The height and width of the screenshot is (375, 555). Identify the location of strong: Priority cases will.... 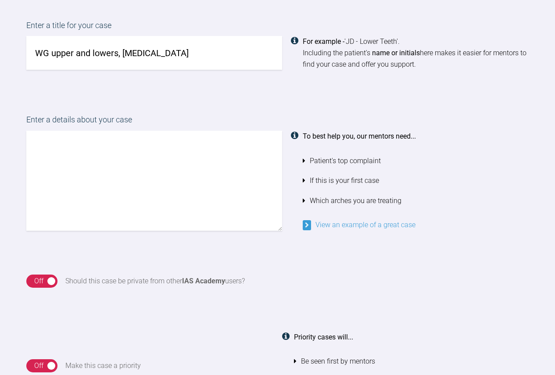
(324, 337).